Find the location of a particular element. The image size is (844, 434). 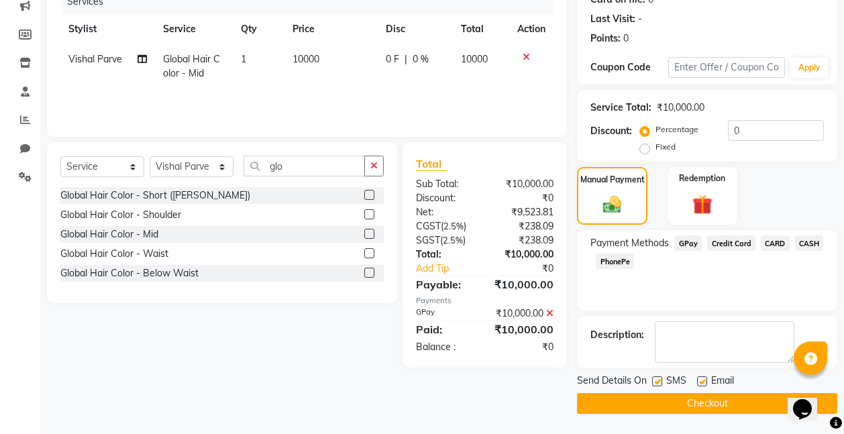

span: Send Details On is located at coordinates (612, 382).